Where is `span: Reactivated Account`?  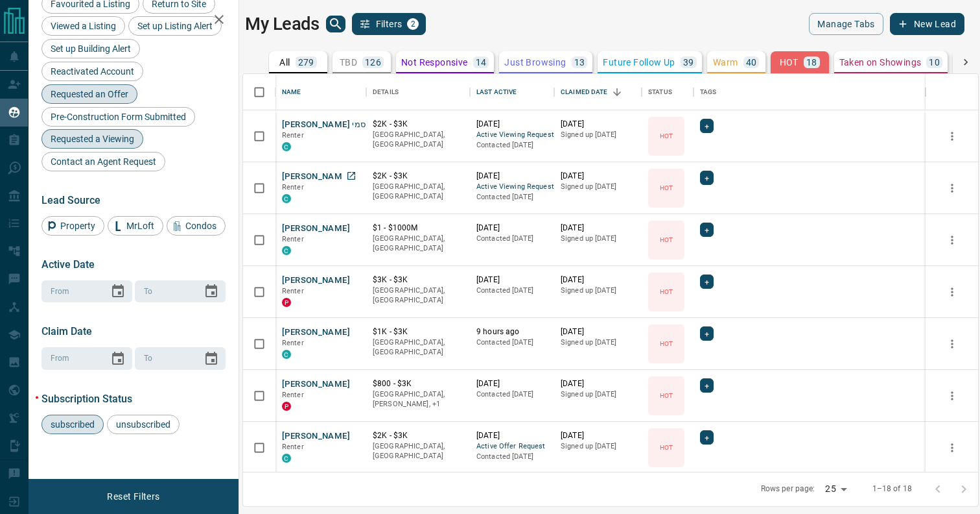
span: Reactivated Account is located at coordinates (92, 71).